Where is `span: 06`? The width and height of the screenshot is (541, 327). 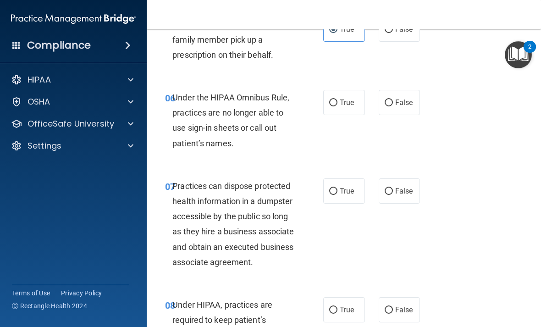
span: 06 is located at coordinates (170, 98).